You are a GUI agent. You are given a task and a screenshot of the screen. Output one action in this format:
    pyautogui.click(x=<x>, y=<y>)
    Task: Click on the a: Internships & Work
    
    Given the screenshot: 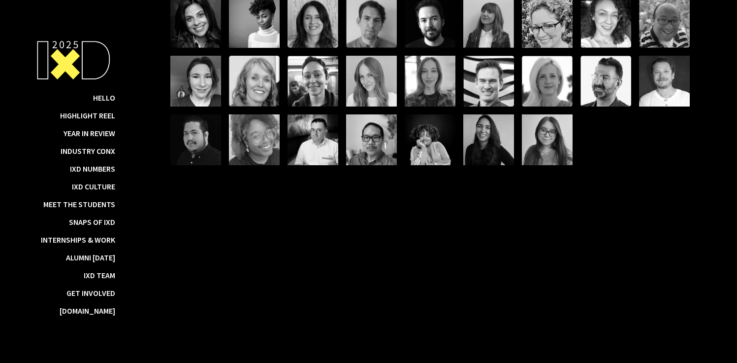 What is the action you would take?
    pyautogui.click(x=78, y=239)
    